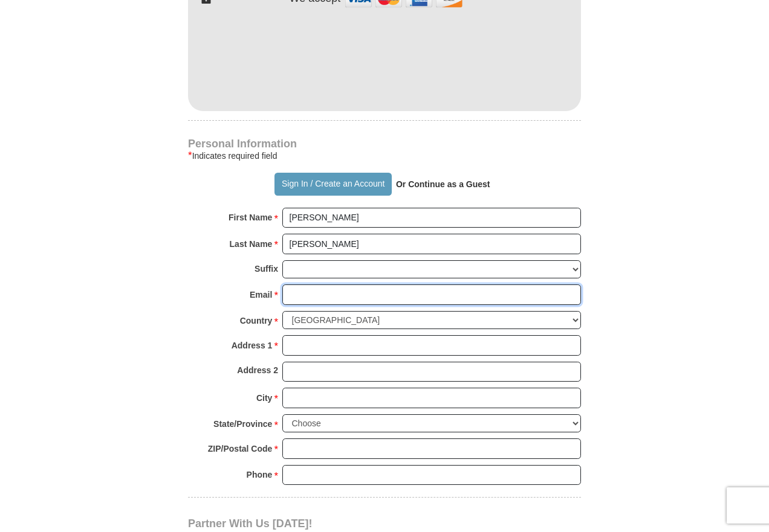 The width and height of the screenshot is (769, 532). What do you see at coordinates (384, 156) in the screenshot?
I see `div: Indicates required field` at bounding box center [384, 156].